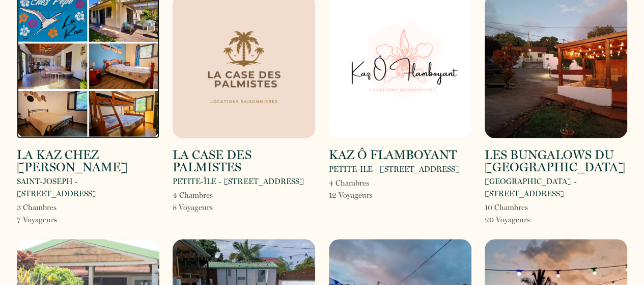 The width and height of the screenshot is (644, 285). I want to click on p: 10 Chambre, so click(507, 207).